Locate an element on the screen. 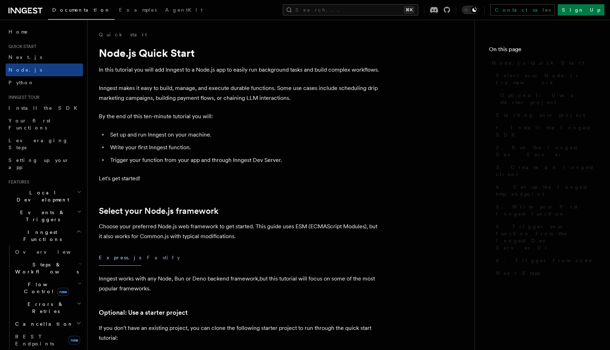  span: Select your Node.js framework is located at coordinates (546, 79).